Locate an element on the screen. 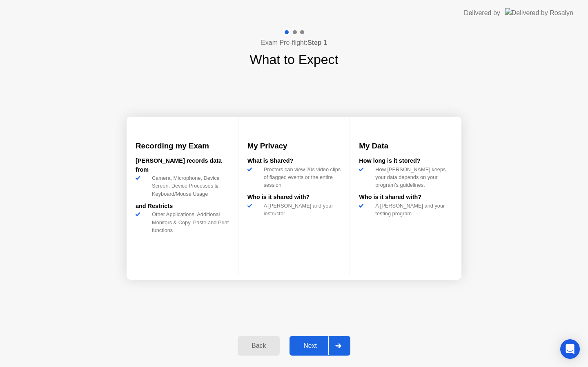 The width and height of the screenshot is (588, 367). div: and Restricts is located at coordinates (182, 206).